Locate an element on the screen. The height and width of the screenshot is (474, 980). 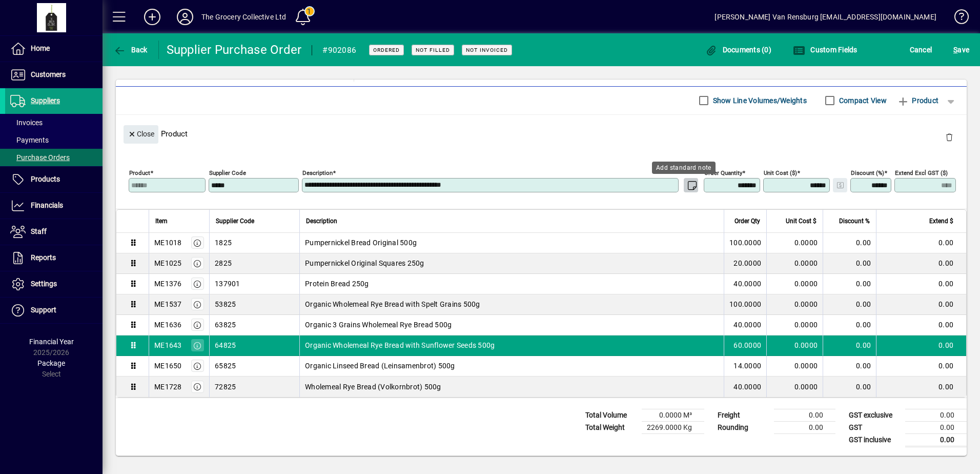
div: ME1025 is located at coordinates (168, 263).